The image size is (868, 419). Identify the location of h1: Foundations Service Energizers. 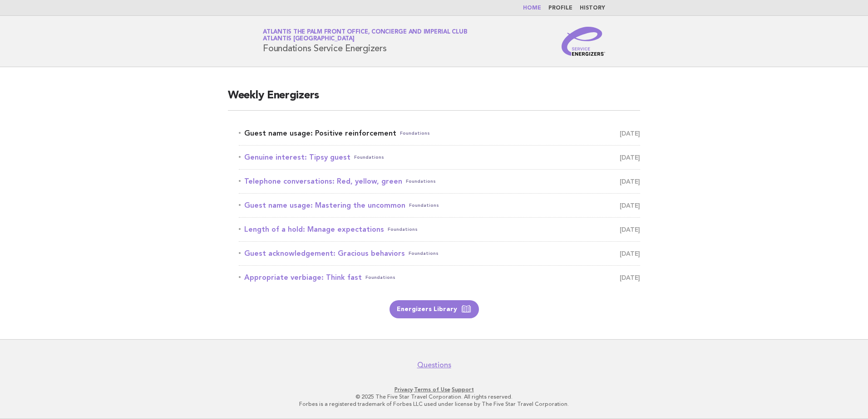
(365, 42).